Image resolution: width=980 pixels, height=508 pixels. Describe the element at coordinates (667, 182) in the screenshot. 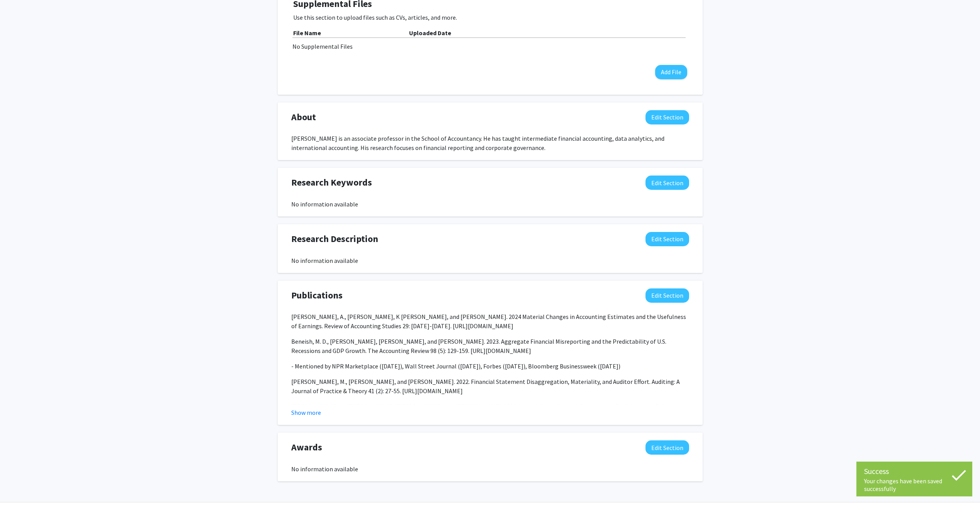

I see `button: Edit Research Keywords` at that location.